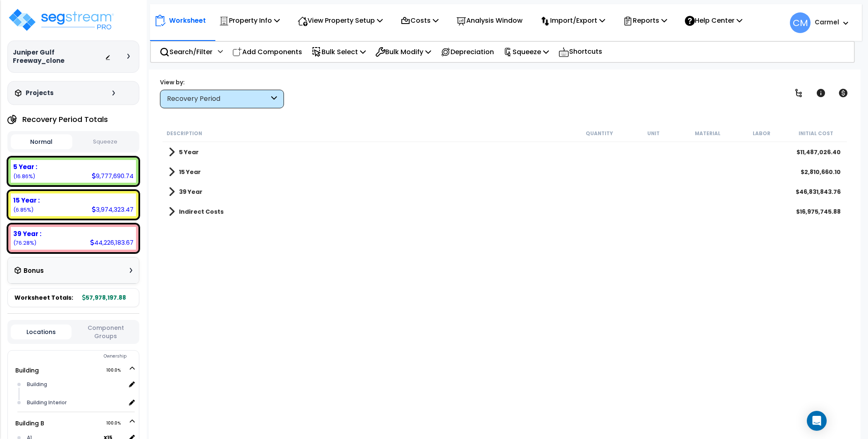  Describe the element at coordinates (818, 191) in the screenshot. I see `div: $46,831,843.76` at that location.